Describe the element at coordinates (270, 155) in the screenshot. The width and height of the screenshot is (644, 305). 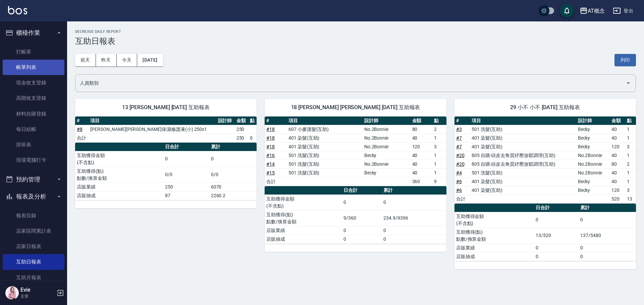
I see `a: #16` at that location.